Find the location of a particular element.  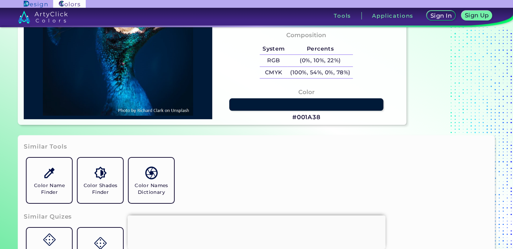

h5: Percents is located at coordinates (320, 49).